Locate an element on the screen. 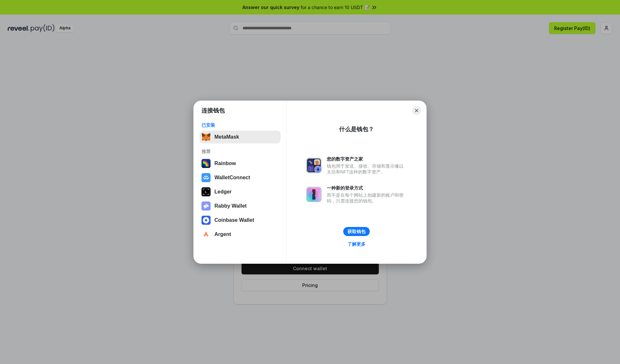 This screenshot has height=364, width=620. div: Coinbase Wallet is located at coordinates (234, 220).